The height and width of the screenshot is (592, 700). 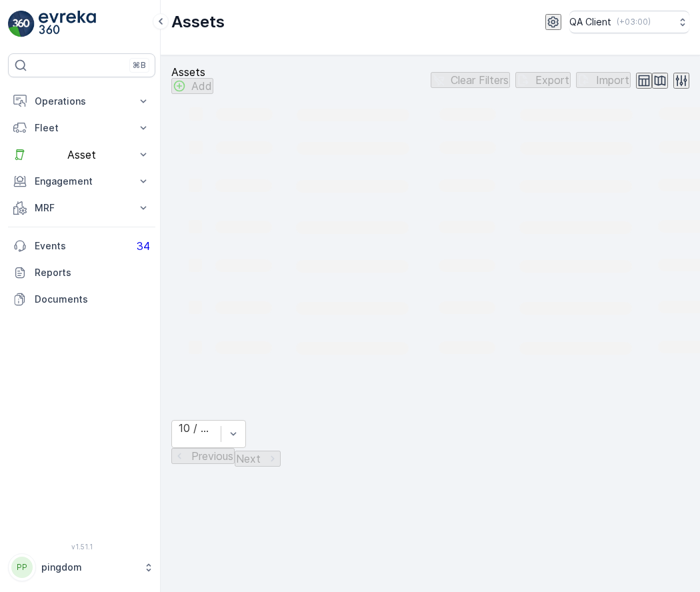 I want to click on button: Import, so click(x=604, y=80).